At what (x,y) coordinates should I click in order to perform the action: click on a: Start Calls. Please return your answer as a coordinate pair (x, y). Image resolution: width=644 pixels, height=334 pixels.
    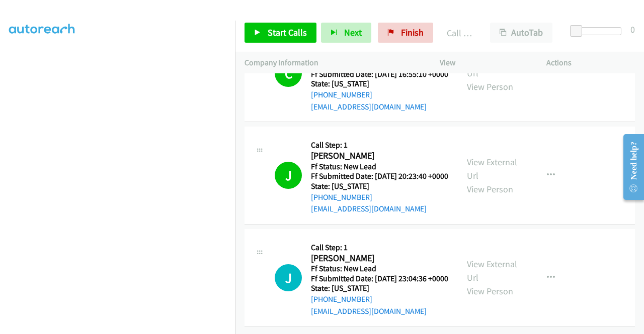
    Looking at the image, I should click on (280, 33).